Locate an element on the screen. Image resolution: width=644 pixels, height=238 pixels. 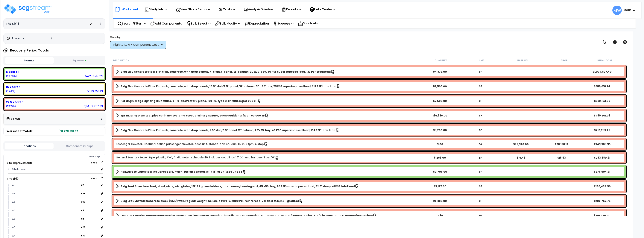
b: Bldg Elev Concrete Floor Flat slab, concrete, with drop panels, 10.5" slab/7.5" panel, 18" column... is located at coordinates (228, 86).